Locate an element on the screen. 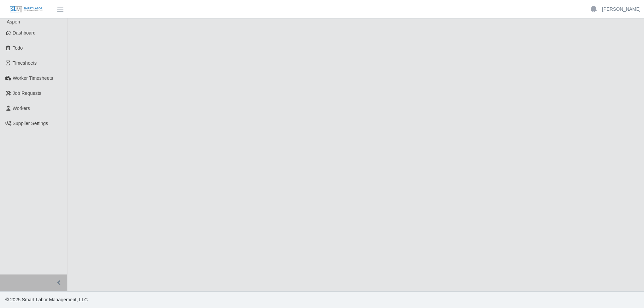 The height and width of the screenshot is (308, 644). span: Worker Timesheets is located at coordinates (33, 78).